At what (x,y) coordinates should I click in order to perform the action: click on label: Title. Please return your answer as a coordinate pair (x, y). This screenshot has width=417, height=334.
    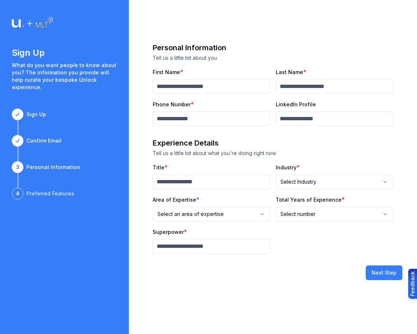
    Looking at the image, I should click on (159, 167).